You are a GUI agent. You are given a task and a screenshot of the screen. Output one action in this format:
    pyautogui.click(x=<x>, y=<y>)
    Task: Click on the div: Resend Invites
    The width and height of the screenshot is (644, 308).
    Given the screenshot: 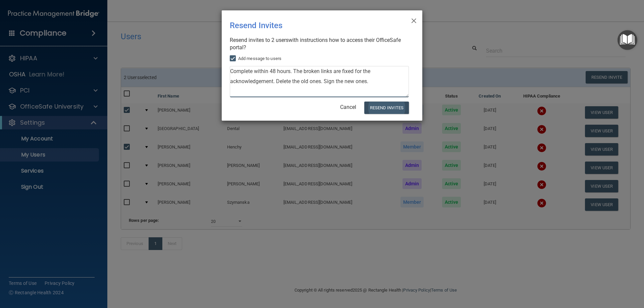 What is the action you would take?
    pyautogui.click(x=308, y=25)
    